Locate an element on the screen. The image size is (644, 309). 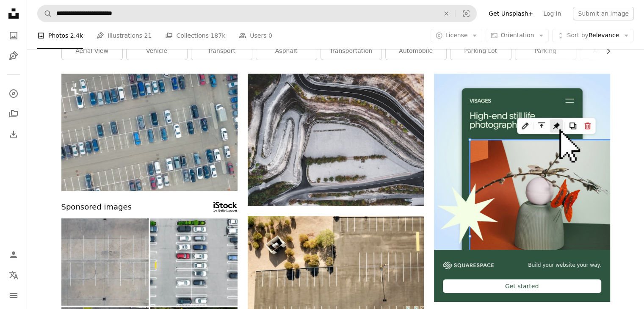
a: Log in / Sign up is located at coordinates (14, 255).